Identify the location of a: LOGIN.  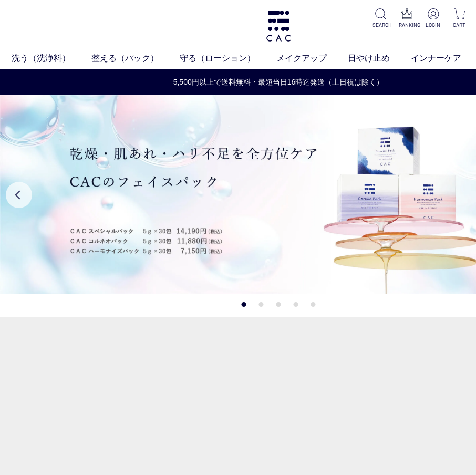
(433, 18).